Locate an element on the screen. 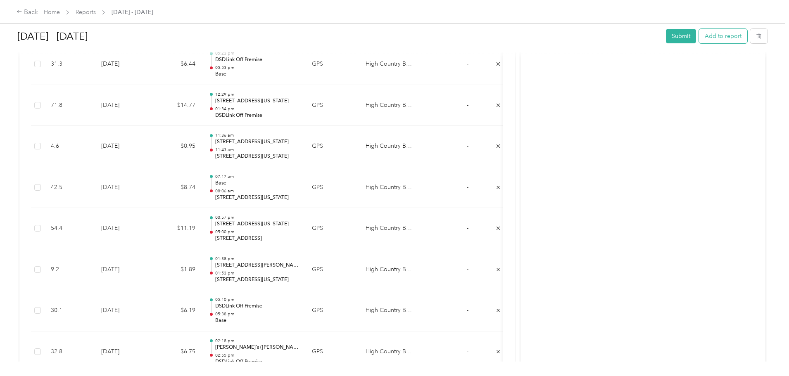 This screenshot has width=789, height=376. p: 03:57 pm is located at coordinates (257, 218).